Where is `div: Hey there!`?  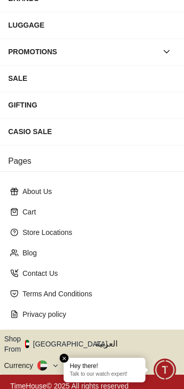
div: Hey there! is located at coordinates (105, 366).